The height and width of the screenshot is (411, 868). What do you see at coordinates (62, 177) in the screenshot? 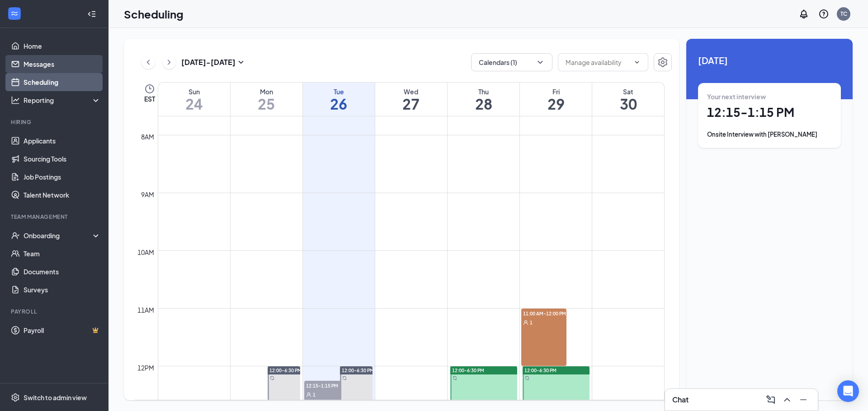
I see `a: Job Postings` at bounding box center [62, 177].